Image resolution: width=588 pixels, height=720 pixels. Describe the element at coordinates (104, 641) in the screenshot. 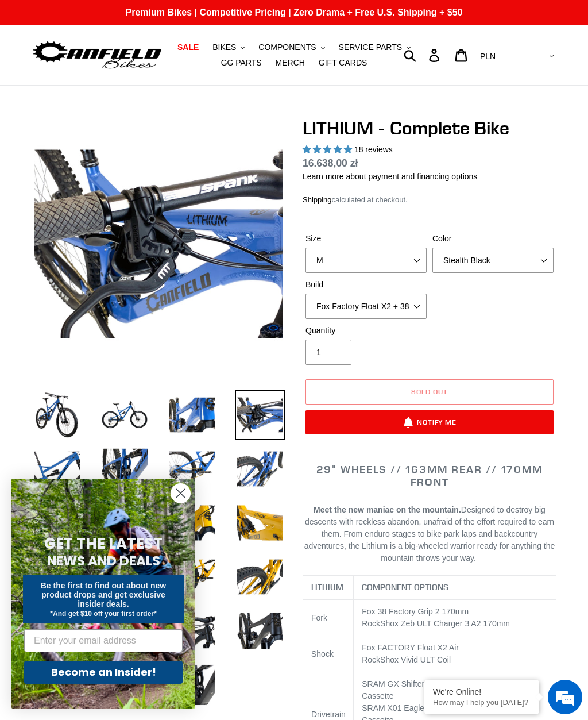

I see `input: Enter your email address` at that location.